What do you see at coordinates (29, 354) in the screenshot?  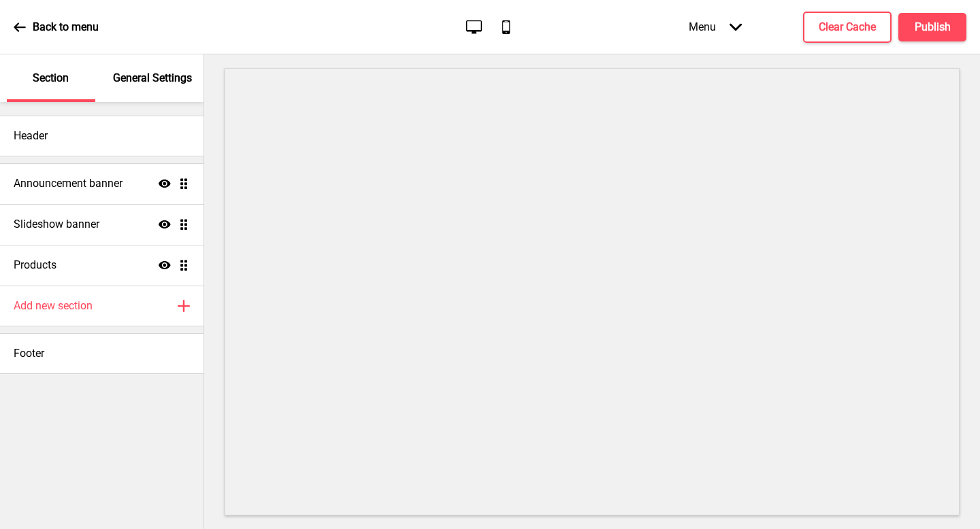 I see `h4: Footer` at bounding box center [29, 354].